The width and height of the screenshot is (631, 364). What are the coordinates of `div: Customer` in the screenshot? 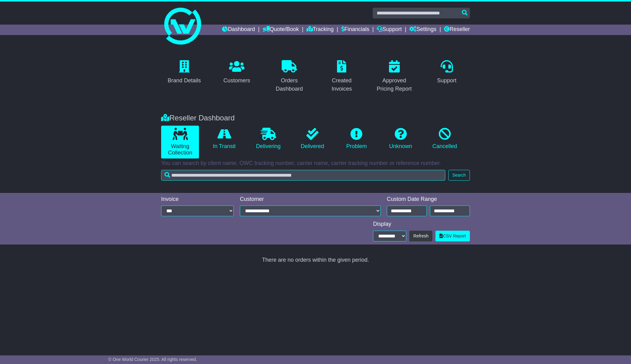 It's located at (311, 200).